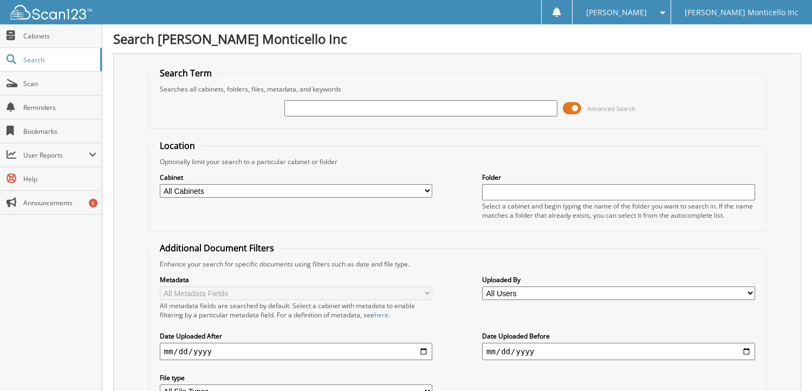 The image size is (812, 391). Describe the element at coordinates (60, 179) in the screenshot. I see `span: Help` at that location.